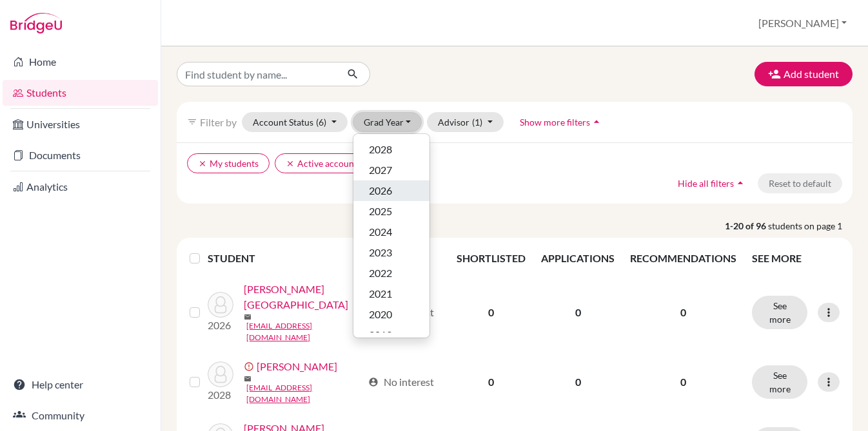  What do you see at coordinates (80, 155) in the screenshot?
I see `a: Documents` at bounding box center [80, 155].